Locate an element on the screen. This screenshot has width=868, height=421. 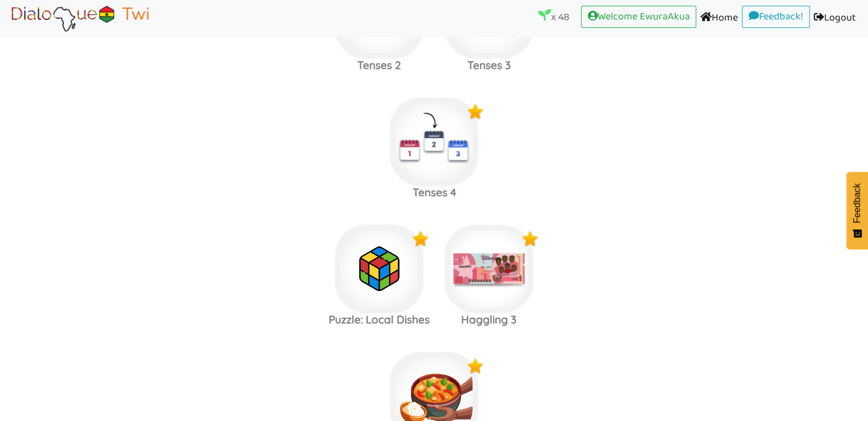
h3: Tenses 2 is located at coordinates (380, 65).